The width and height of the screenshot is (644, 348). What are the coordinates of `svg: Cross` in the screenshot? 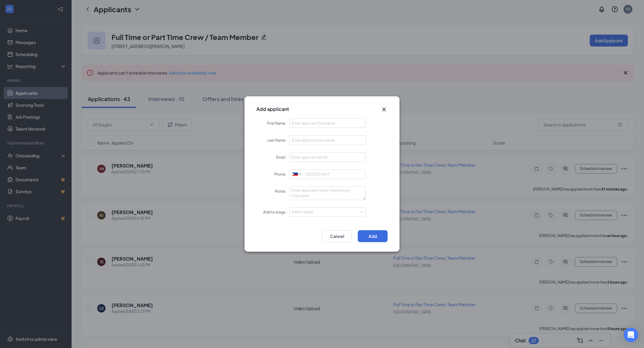 It's located at (384, 109).